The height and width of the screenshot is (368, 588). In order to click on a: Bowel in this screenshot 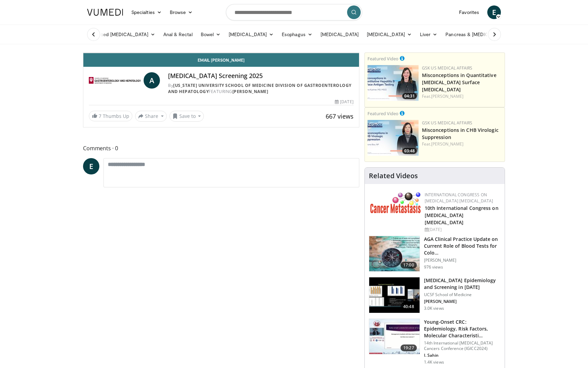, I will do `click(210, 34)`.